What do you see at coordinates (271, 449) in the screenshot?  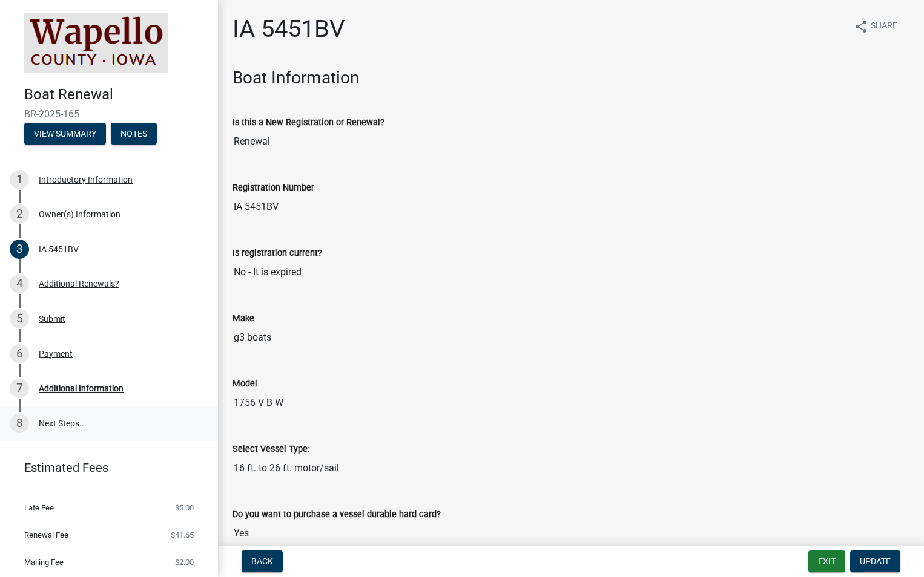 I see `label: Select Vessel Type:` at bounding box center [271, 449].